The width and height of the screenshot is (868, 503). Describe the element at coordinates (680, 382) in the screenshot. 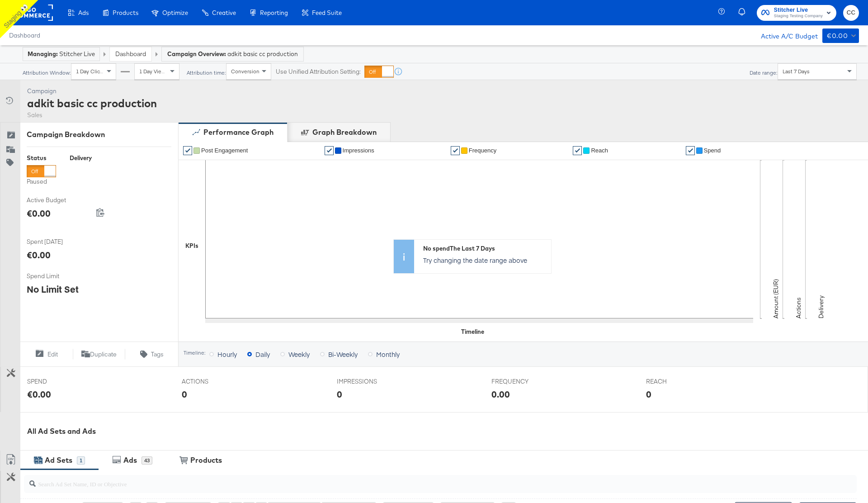

I see `span: REACH` at that location.